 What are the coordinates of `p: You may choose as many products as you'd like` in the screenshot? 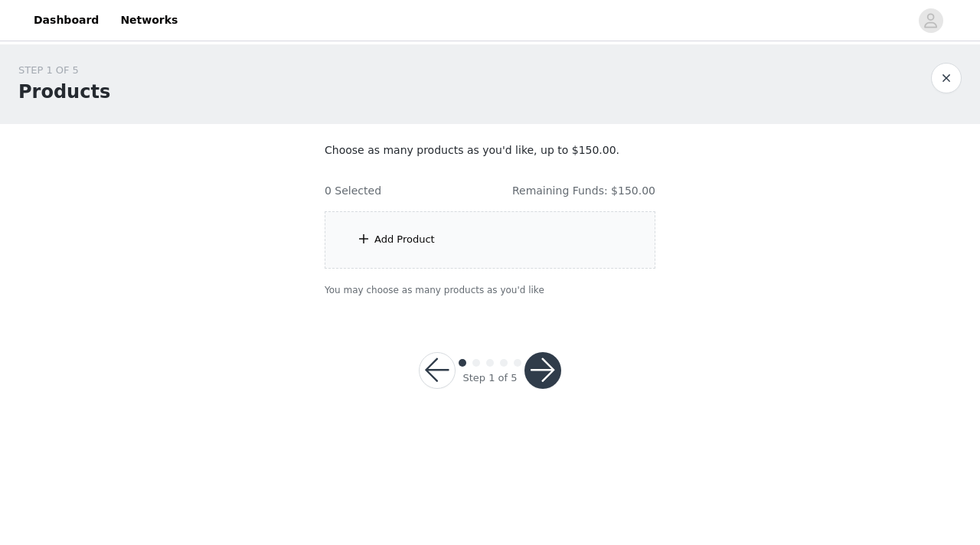 It's located at (490, 290).